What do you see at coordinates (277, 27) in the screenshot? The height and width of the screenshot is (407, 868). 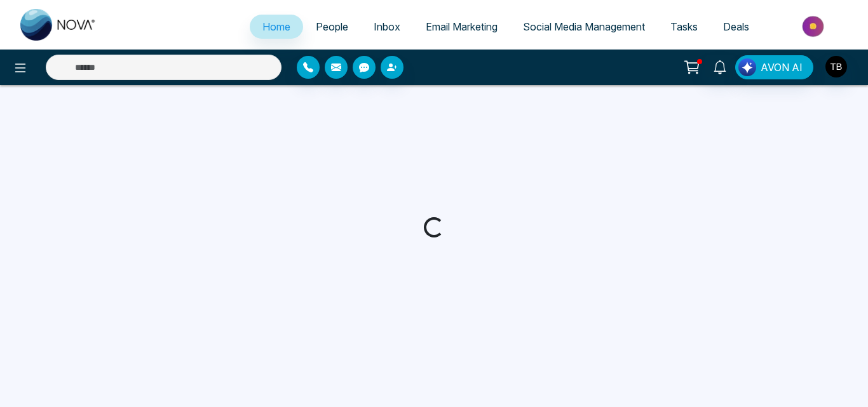 I see `a: Home` at bounding box center [277, 27].